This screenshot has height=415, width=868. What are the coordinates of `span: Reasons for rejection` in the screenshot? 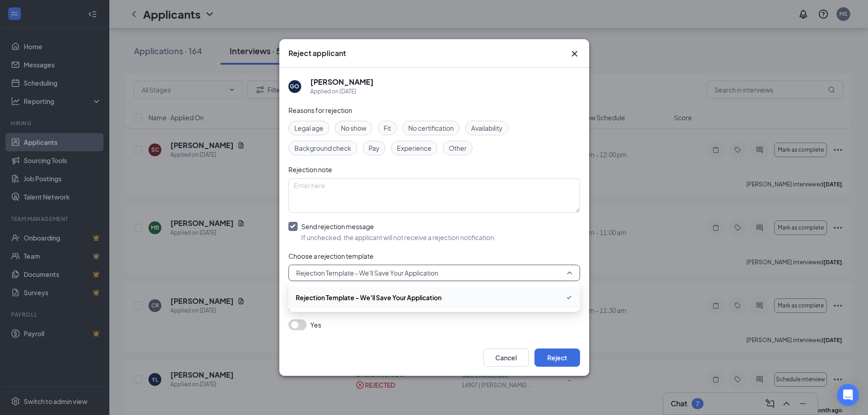 It's located at (320, 110).